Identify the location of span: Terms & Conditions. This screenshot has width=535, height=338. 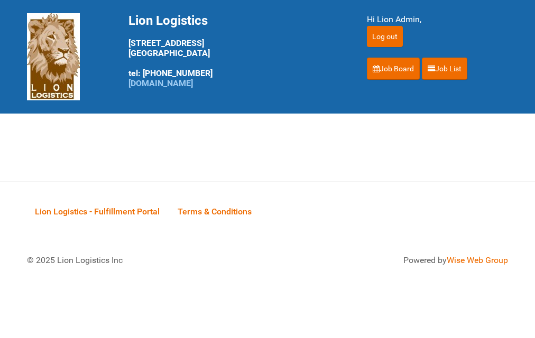
(215, 211).